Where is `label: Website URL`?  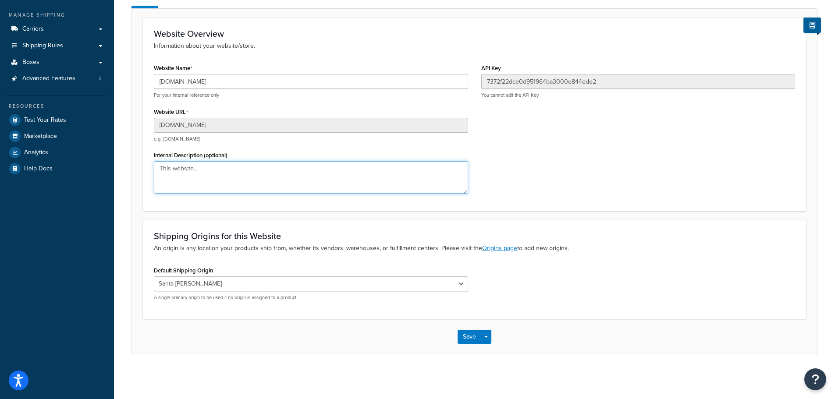 label: Website URL is located at coordinates (171, 112).